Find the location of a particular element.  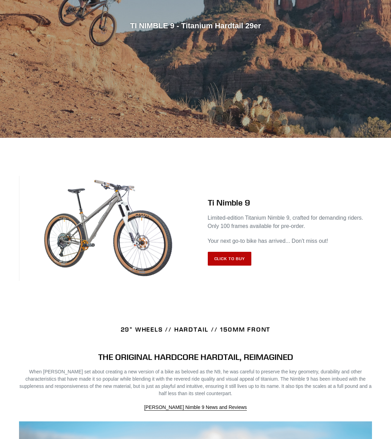

h4: THE ORIGINAL HARDCORE HARDTAIL, REIMAGINED is located at coordinates (195, 357).